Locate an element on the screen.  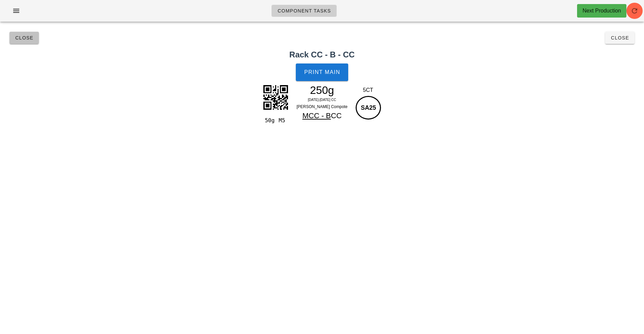
div: 5CT is located at coordinates (368, 90).